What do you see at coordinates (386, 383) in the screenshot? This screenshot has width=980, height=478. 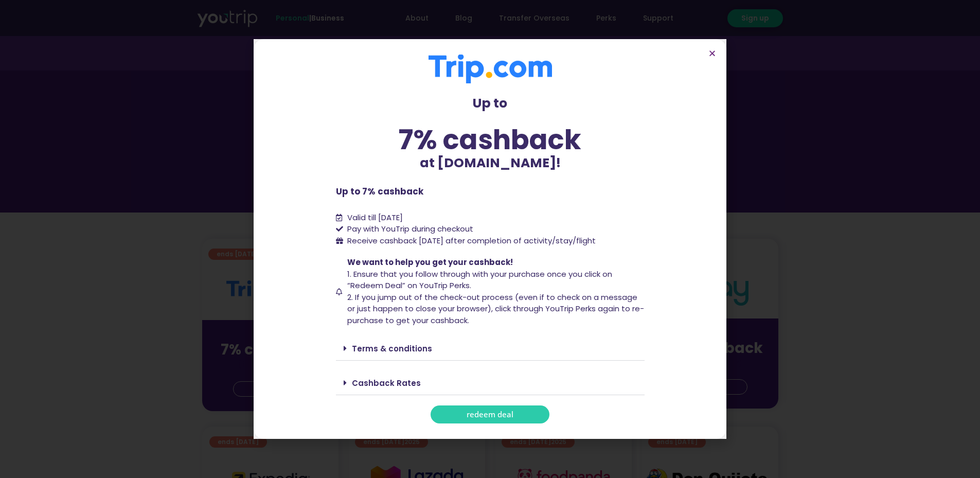 I see `a: Cashback Rates` at bounding box center [386, 383].